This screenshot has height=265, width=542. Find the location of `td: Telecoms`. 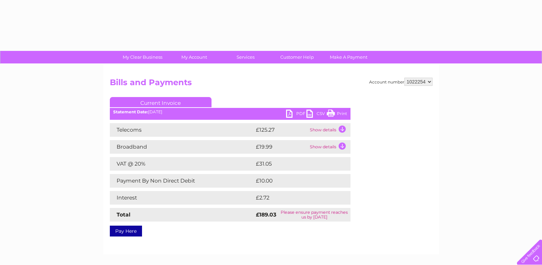

td: Telecoms is located at coordinates (182, 130).